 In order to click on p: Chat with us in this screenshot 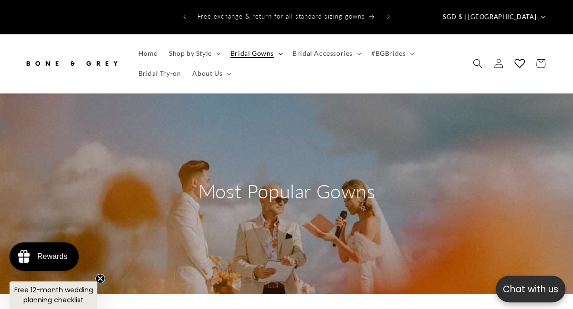, I will do `click(530, 289)`.